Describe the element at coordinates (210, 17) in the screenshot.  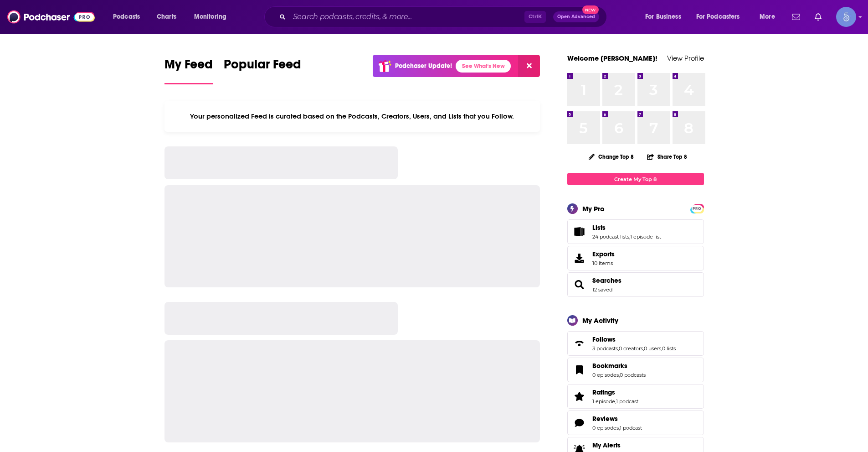
I see `span: Monitoring` at that location.